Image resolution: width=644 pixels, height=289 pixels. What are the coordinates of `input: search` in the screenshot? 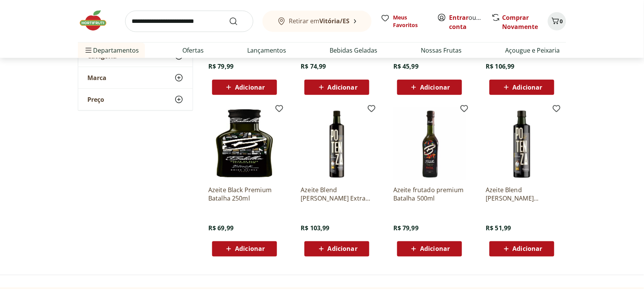 It's located at (189, 21).